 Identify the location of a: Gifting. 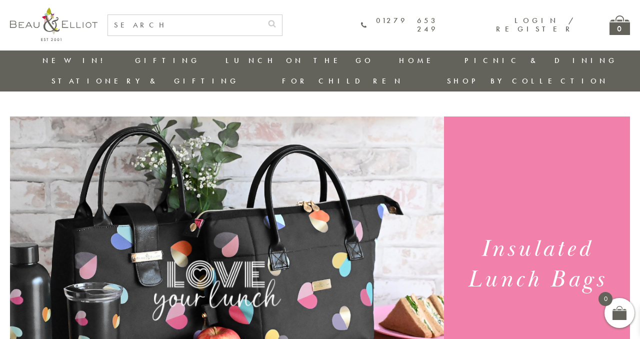
(168, 61).